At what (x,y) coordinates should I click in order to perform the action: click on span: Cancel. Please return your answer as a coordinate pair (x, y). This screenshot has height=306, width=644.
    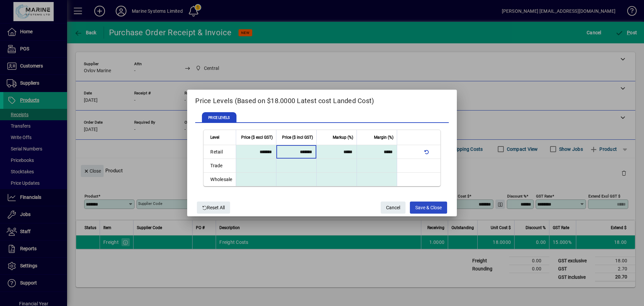
    Looking at the image, I should click on (393, 208).